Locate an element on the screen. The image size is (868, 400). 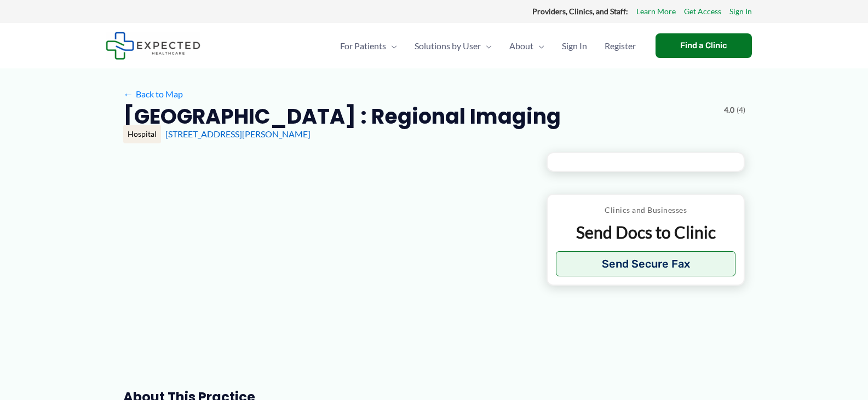
a: Find a Clinic is located at coordinates (704, 45).